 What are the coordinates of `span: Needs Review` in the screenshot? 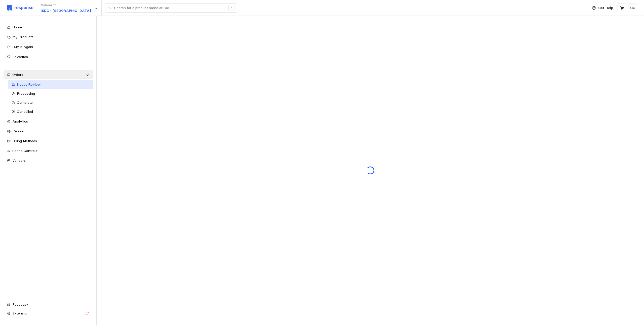 It's located at (29, 85).